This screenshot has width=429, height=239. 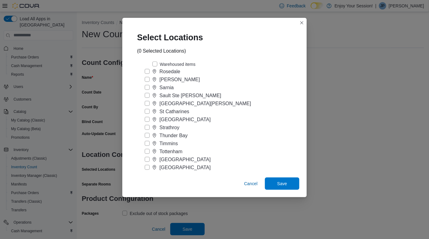 I want to click on div: Select Locations, so click(x=173, y=36).